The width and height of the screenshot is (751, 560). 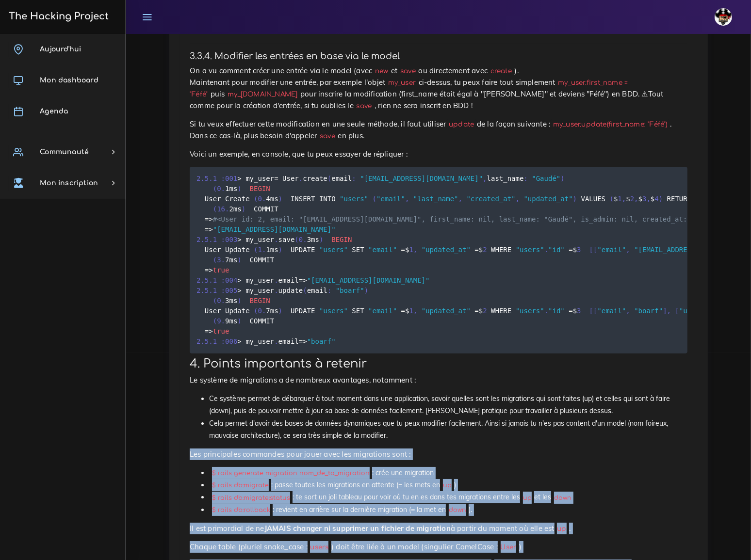 What do you see at coordinates (557, 250) in the screenshot?
I see `span: "id"` at bounding box center [557, 250].